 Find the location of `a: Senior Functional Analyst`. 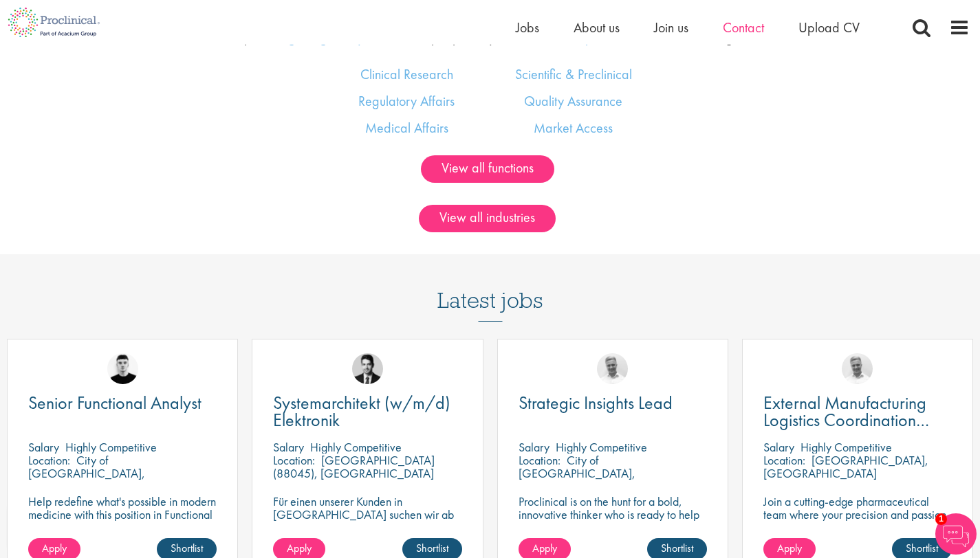

a: Senior Functional Analyst is located at coordinates (122, 402).